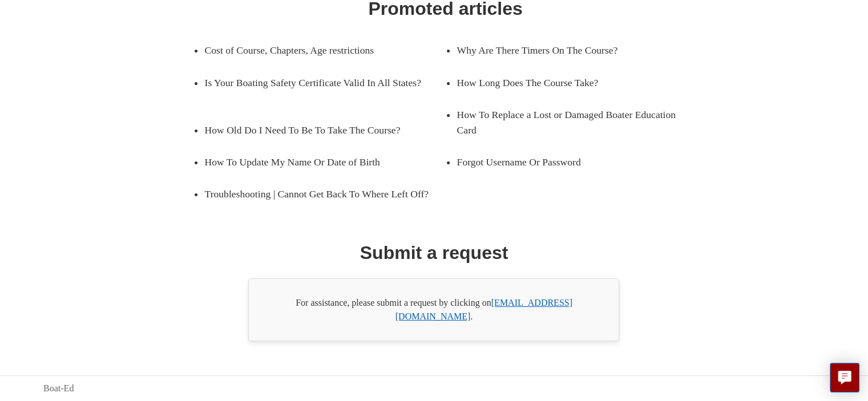  I want to click on a: Cost of Course, Chapters, Age restrictions, so click(316, 50).